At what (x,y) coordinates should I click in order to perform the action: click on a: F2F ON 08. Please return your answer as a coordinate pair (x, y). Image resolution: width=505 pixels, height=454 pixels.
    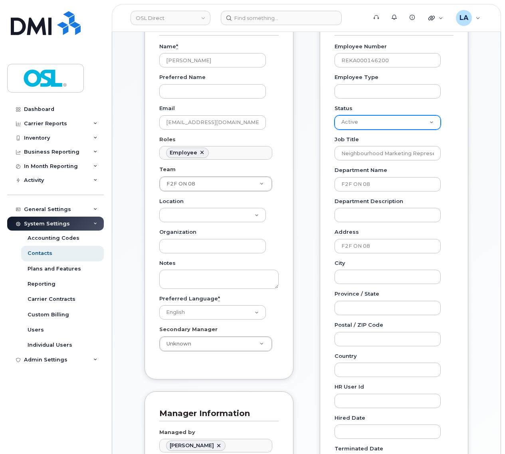
    Looking at the image, I should click on (216, 184).